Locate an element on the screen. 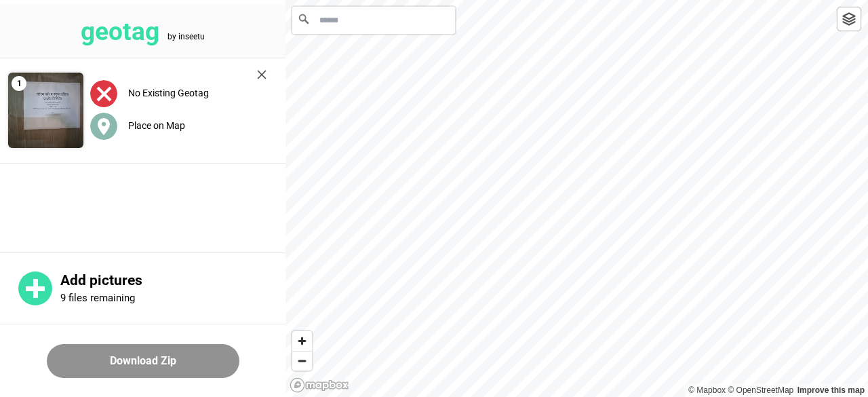  p: Add pictures is located at coordinates (173, 280).